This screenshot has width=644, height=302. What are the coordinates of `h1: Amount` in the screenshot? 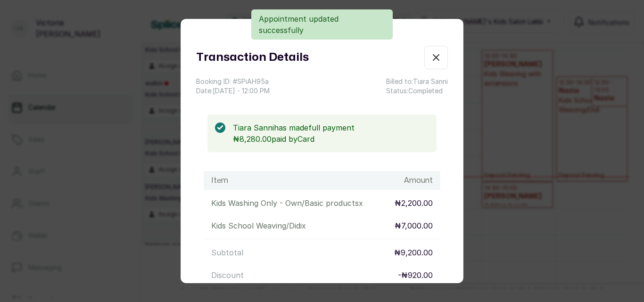 It's located at (418, 180).